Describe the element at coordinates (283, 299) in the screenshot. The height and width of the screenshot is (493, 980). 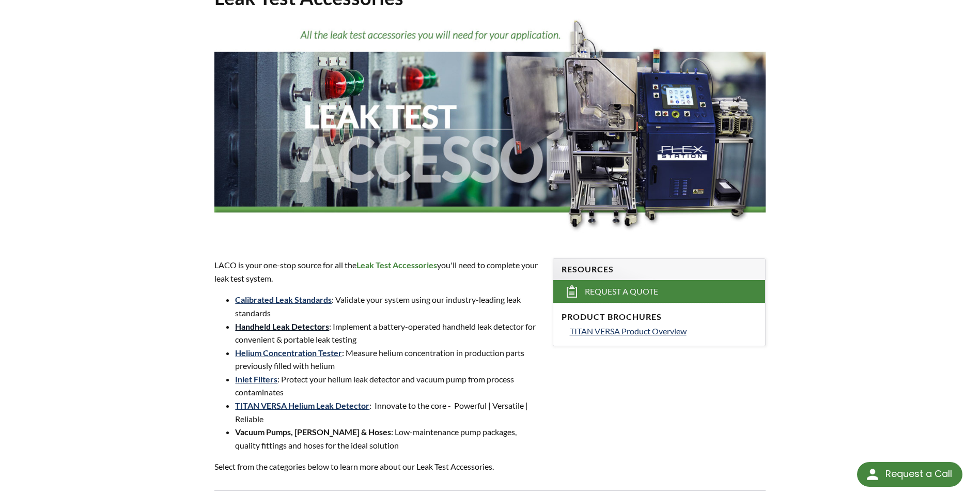
I see `a: Calibrated Leak Standards` at that location.